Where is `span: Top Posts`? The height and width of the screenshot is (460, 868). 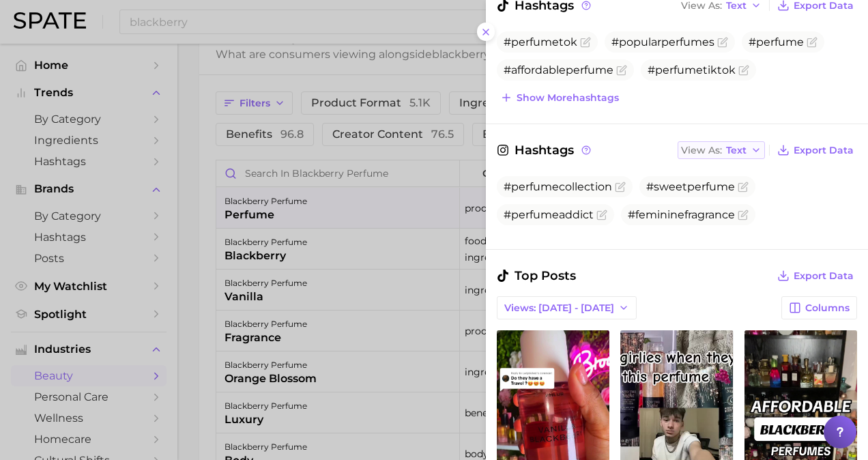 span: Top Posts is located at coordinates (536, 276).